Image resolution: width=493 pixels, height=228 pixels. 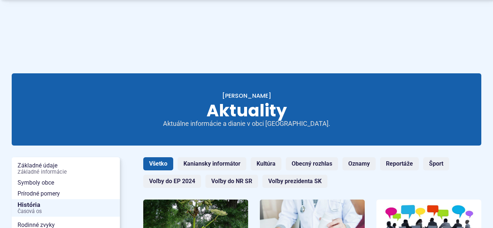 I want to click on span: Symboly obce, so click(x=66, y=183).